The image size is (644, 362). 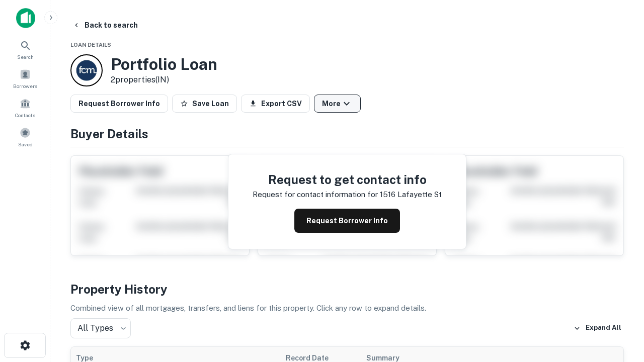 What do you see at coordinates (597, 329) in the screenshot?
I see `button: Expand All` at bounding box center [597, 329].